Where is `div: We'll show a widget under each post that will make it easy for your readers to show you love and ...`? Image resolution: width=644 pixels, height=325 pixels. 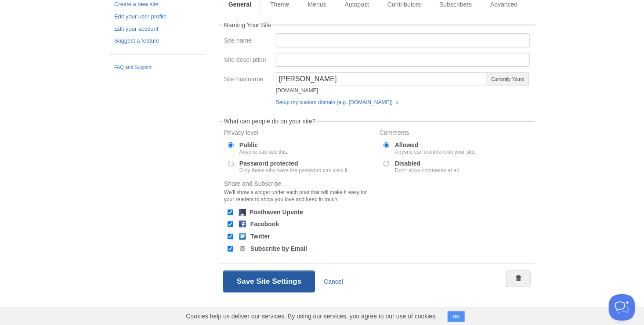 div: We'll show a widget under each post that will make it easy for your readers to show you love and ... is located at coordinates (299, 196).